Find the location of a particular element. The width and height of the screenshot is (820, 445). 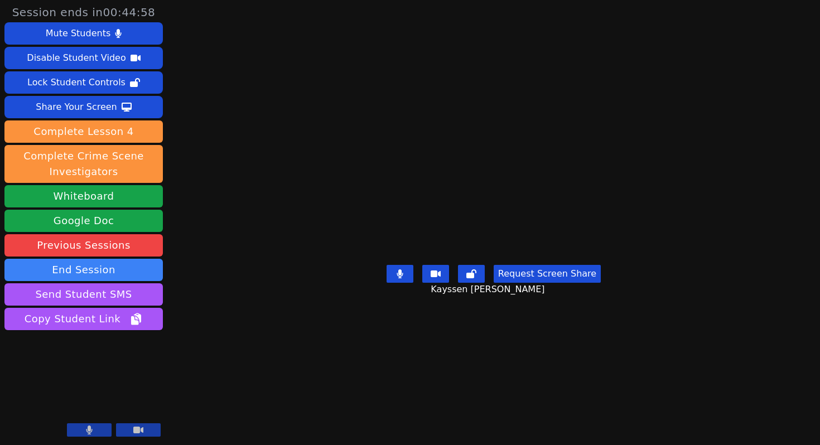

button: Share Your Screen is located at coordinates (84, 107).